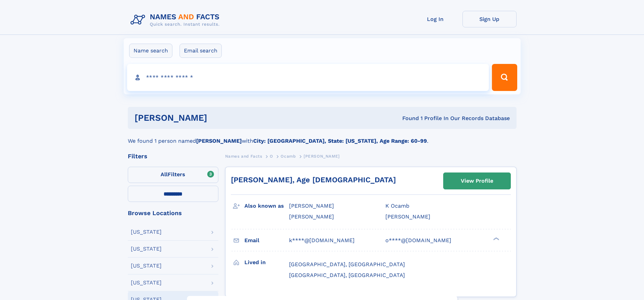 The image size is (644, 300). Describe the element at coordinates (397, 206) in the screenshot. I see `span: K Ocamb` at that location.